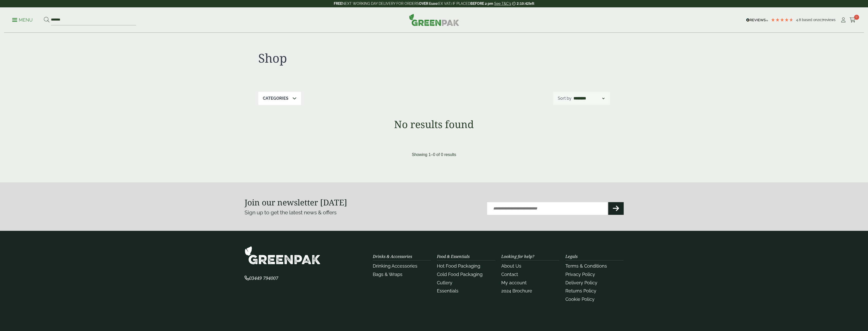 The image size is (868, 331). What do you see at coordinates (482, 3) in the screenshot?
I see `strong: BEFORE 2 pm` at bounding box center [482, 3].